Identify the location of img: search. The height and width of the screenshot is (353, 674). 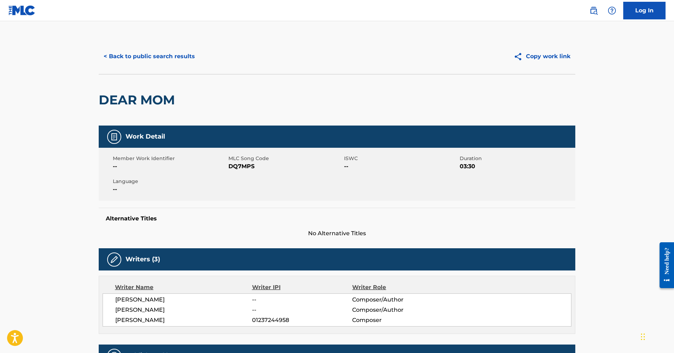
(594, 11).